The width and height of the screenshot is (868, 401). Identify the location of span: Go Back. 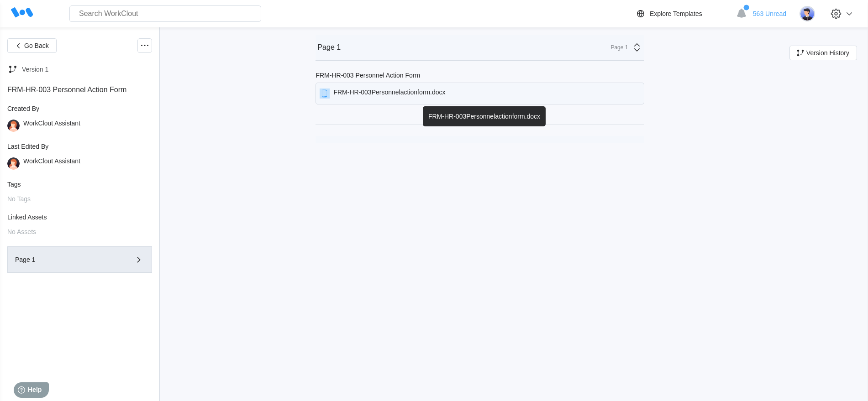
(37, 46).